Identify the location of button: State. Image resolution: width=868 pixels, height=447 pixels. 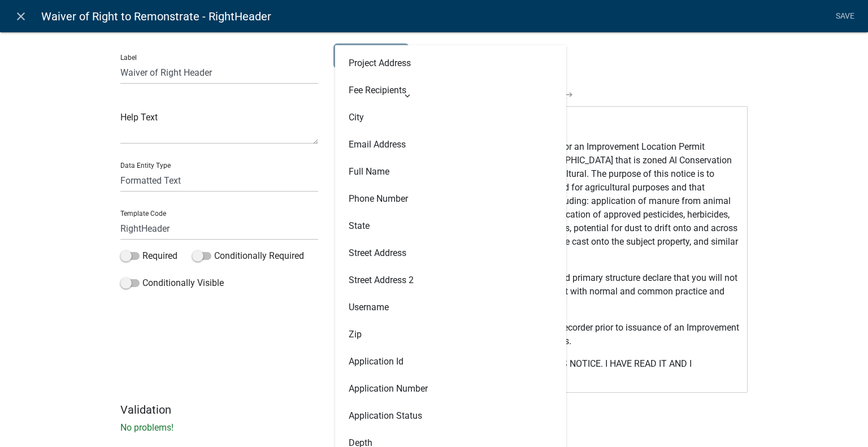
(451, 226).